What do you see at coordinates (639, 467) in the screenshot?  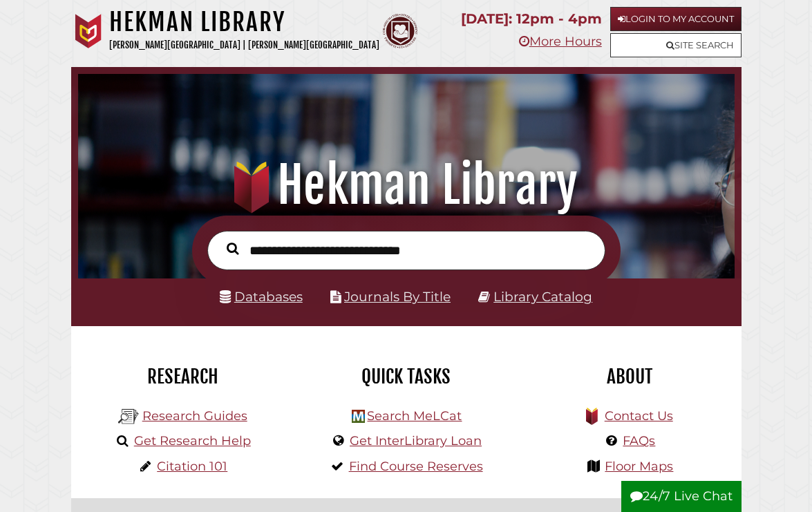 I see `a: Floor Maps` at bounding box center [639, 467].